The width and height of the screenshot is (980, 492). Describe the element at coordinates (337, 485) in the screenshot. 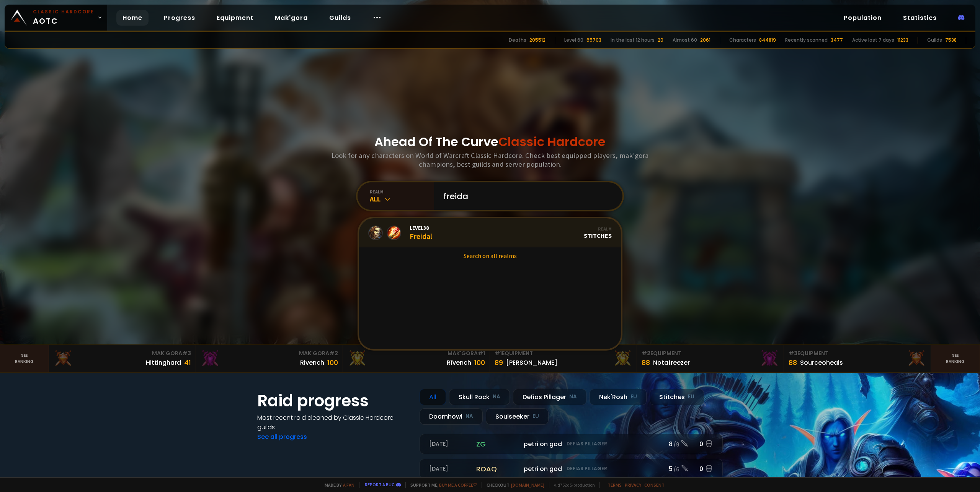

I see `span: Made by` at that location.